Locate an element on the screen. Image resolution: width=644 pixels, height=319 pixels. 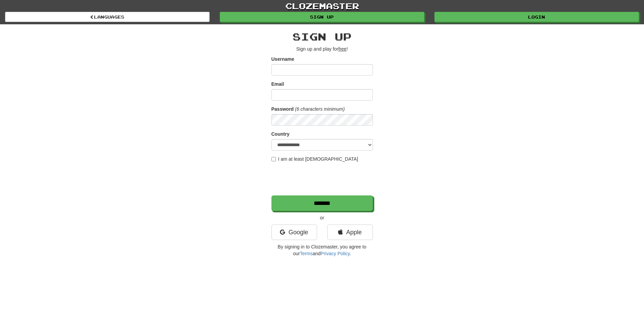
a: Terms is located at coordinates (306, 254).